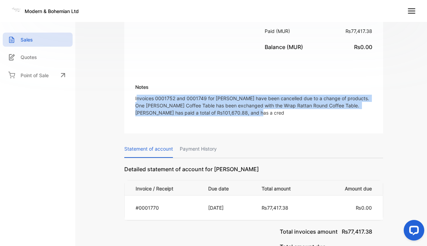  Describe the element at coordinates (29, 57) in the screenshot. I see `p: Quotes` at that location.